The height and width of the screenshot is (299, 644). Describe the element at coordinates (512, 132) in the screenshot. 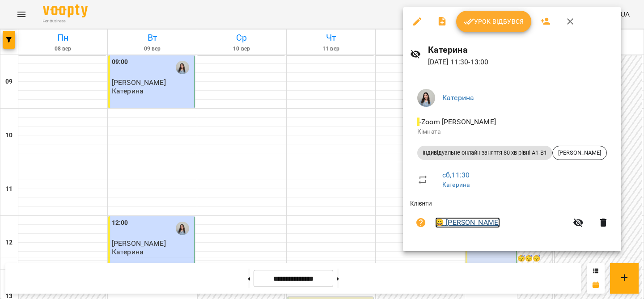

I see `p: Кімната` at that location.